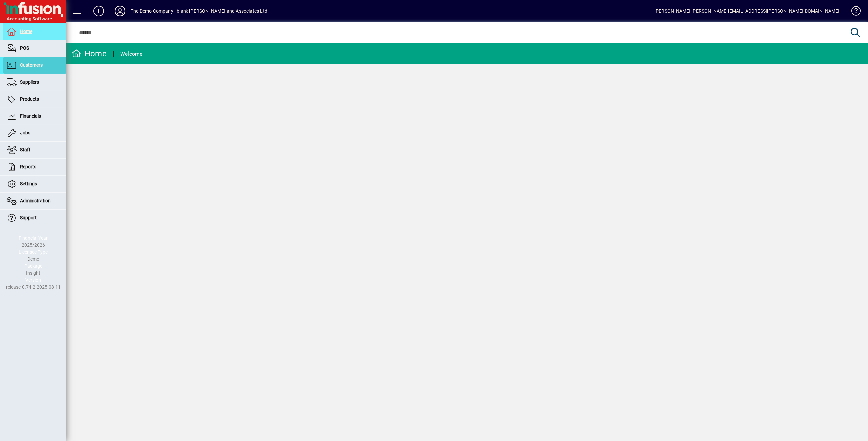 This screenshot has width=868, height=441. What do you see at coordinates (33, 238) in the screenshot?
I see `span: Financial Year` at bounding box center [33, 238].